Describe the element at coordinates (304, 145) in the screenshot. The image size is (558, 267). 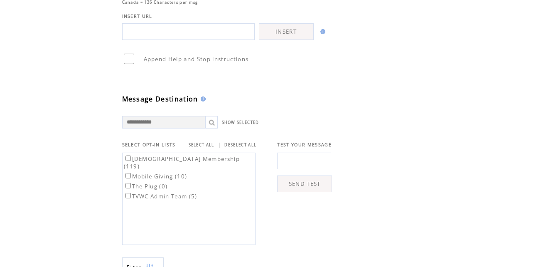
I see `span: TEST YOUR MESSAGE` at that location.